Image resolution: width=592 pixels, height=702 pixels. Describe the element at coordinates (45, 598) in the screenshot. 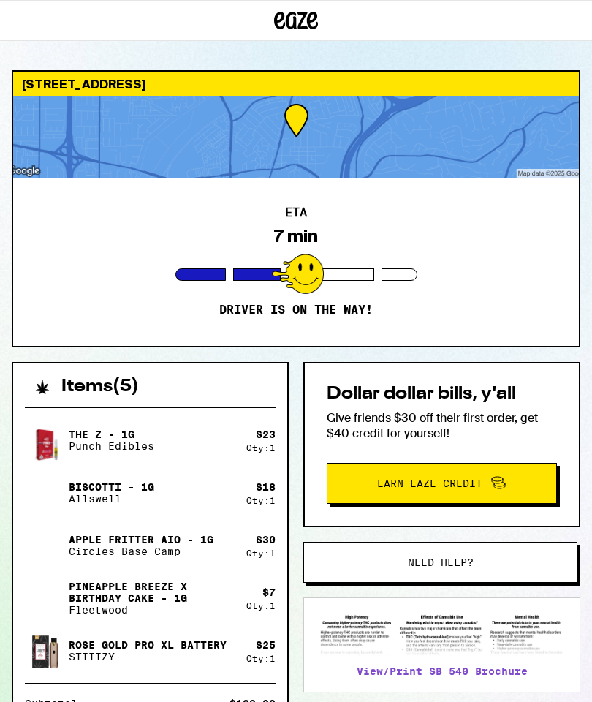

I see `img: Pineapple Breeze x Birthday Cake - 1g` at that location.